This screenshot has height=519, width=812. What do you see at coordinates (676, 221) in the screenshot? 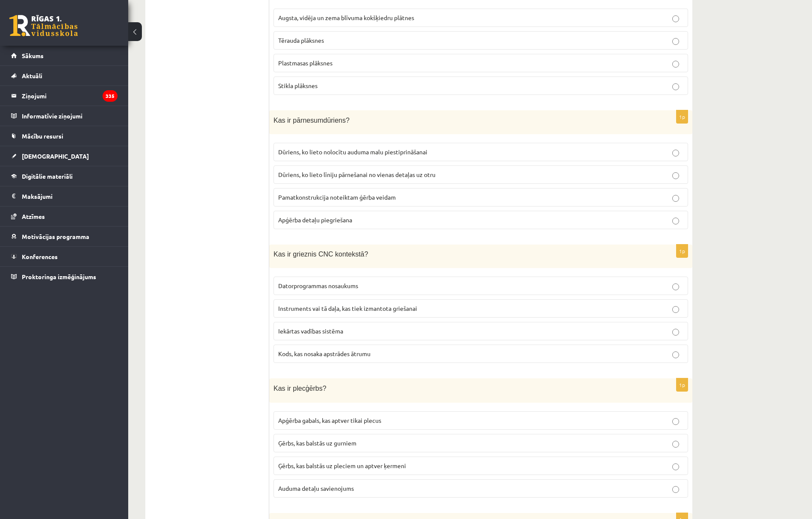
I see `input: Apģērba detaļu piegriešana` at bounding box center [676, 221].